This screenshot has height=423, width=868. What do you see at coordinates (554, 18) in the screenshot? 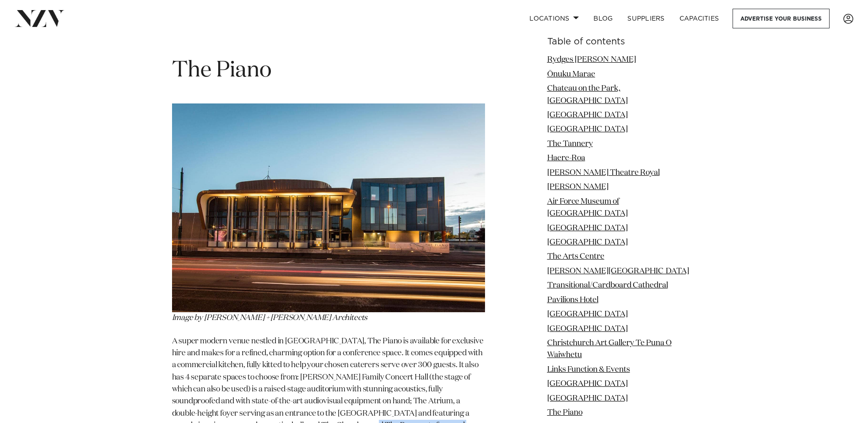
I see `a: Locations` at bounding box center [554, 18].